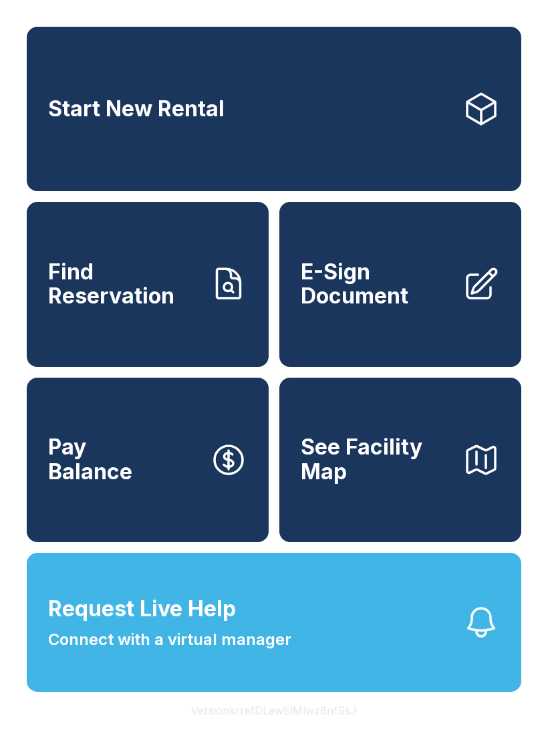  What do you see at coordinates (400, 284) in the screenshot?
I see `a: E-Sign Document` at bounding box center [400, 284].